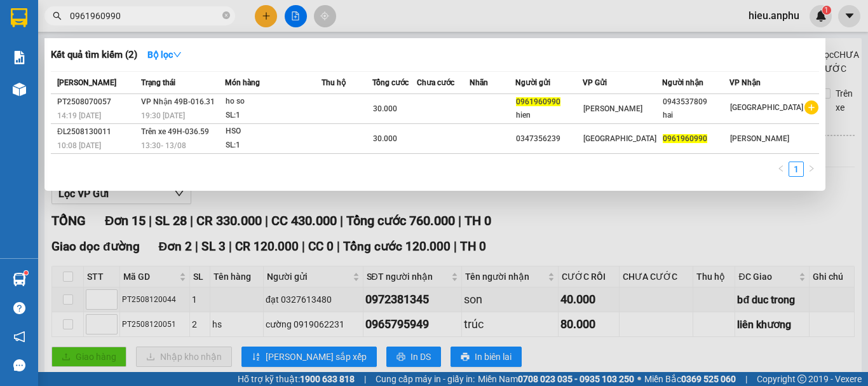 The height and width of the screenshot is (386, 868). I want to click on div: ho so, so click(273, 102).